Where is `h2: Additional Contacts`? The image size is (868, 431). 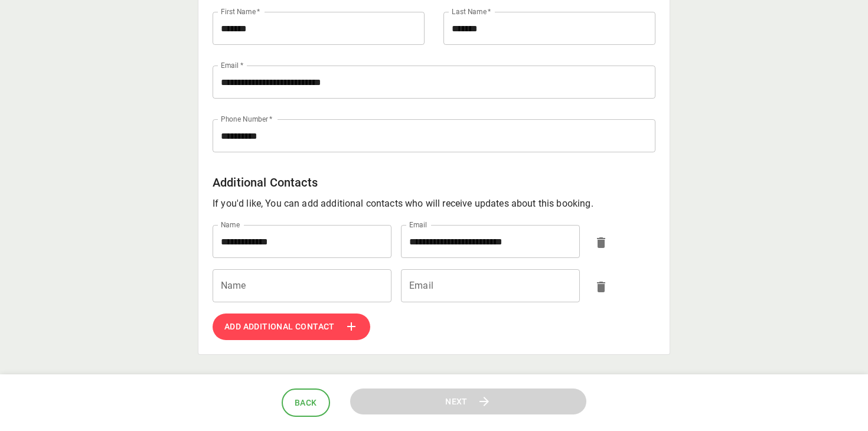
h2: Additional Contacts is located at coordinates (434, 182).